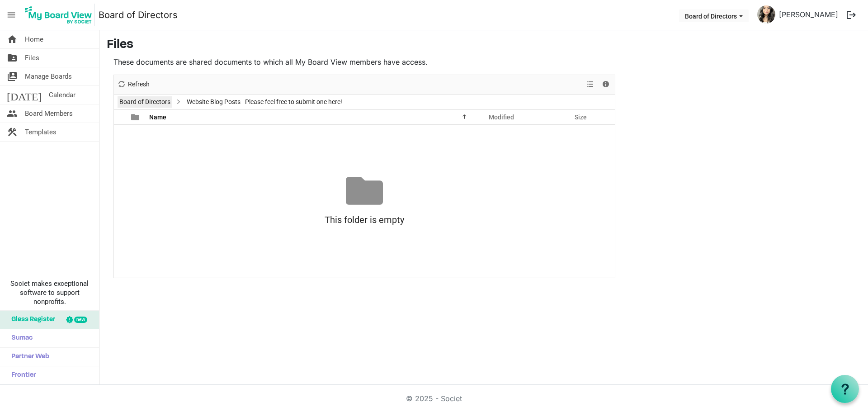 This screenshot has width=868, height=412. I want to click on span: Modified, so click(502, 117).